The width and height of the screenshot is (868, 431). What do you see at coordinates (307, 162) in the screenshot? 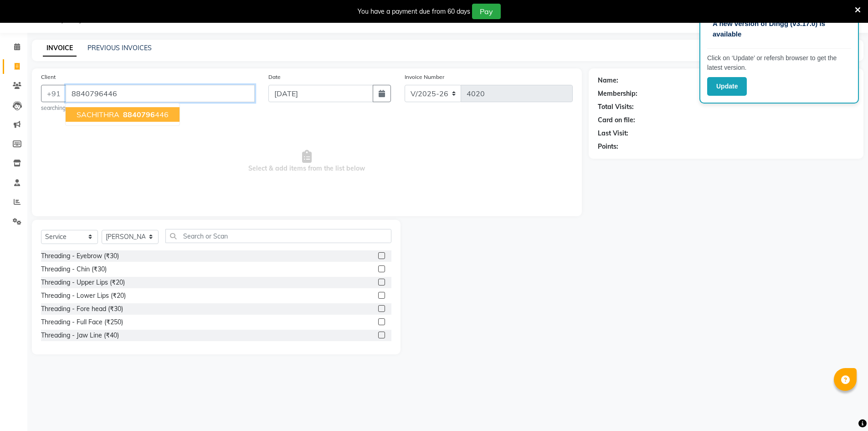
I see `span: Select & add items from the list below` at bounding box center [307, 162].